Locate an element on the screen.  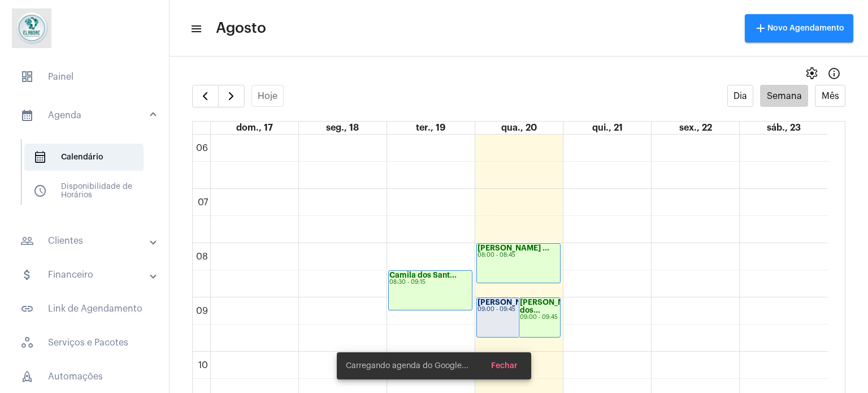
span: Link de Agendamento is located at coordinates (84, 309).